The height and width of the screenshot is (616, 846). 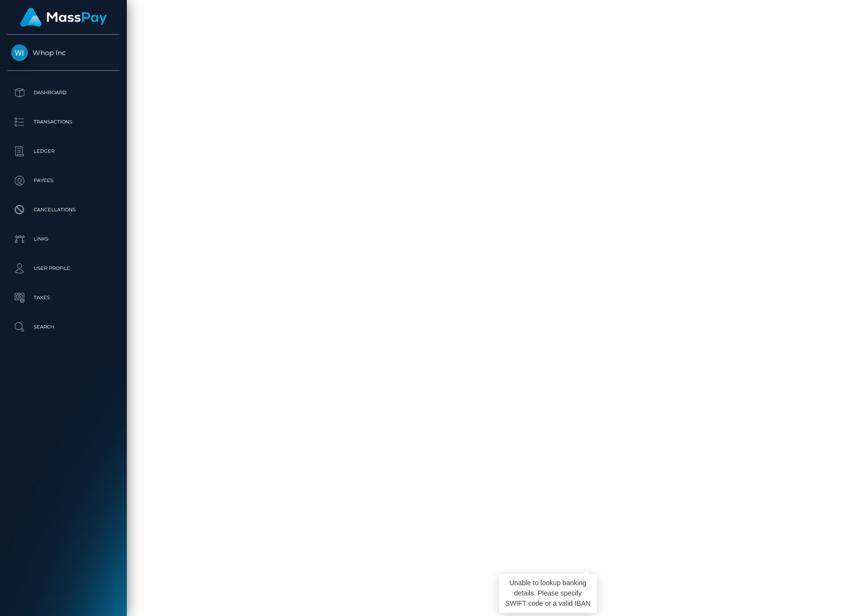 What do you see at coordinates (64, 122) in the screenshot?
I see `p: Transactions` at bounding box center [64, 122].